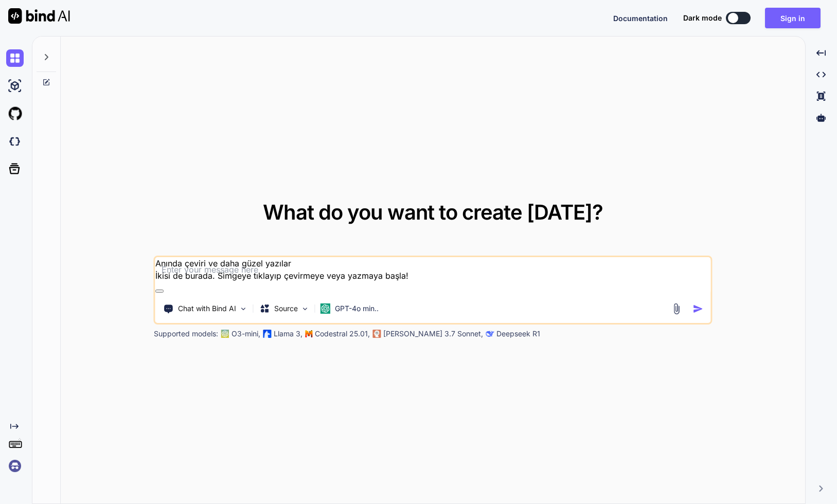 This screenshot has width=837, height=504. What do you see at coordinates (207, 308) in the screenshot?
I see `p: Chat with Bind AI` at bounding box center [207, 308].